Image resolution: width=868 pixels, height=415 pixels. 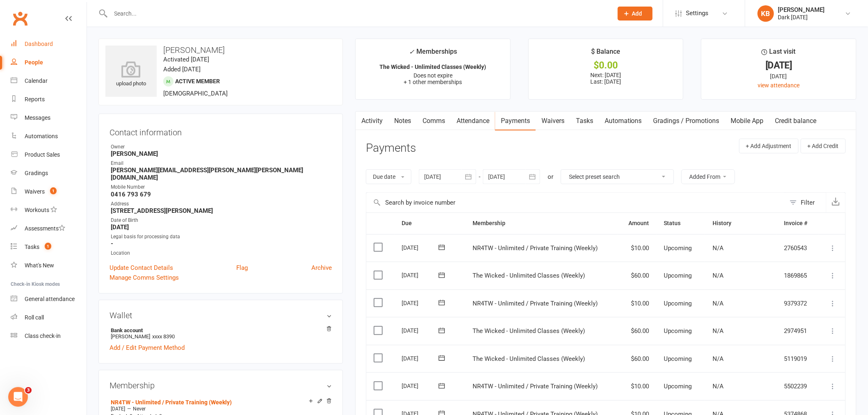 I want to click on div: Email, so click(x=221, y=163).